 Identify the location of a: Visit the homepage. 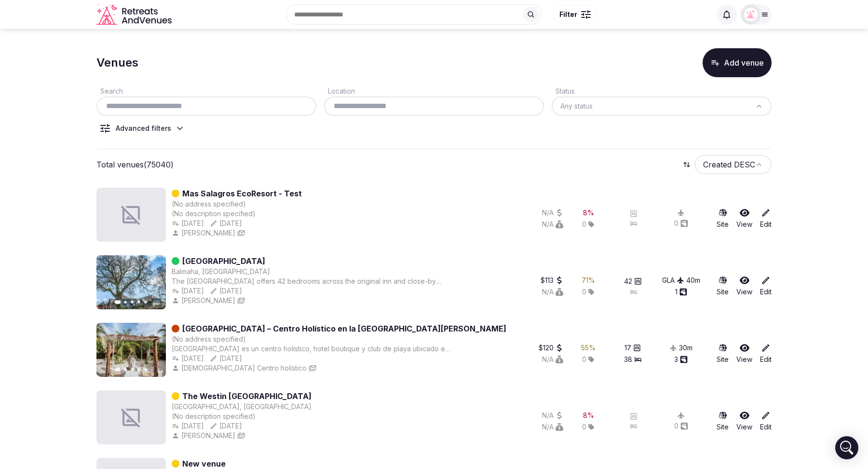
(135, 15).